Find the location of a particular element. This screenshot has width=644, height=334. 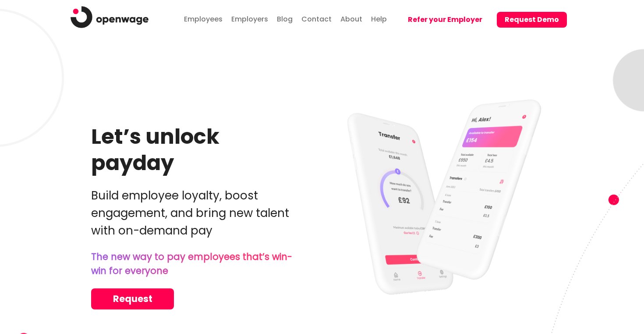

a: Employers is located at coordinates (250, 18).